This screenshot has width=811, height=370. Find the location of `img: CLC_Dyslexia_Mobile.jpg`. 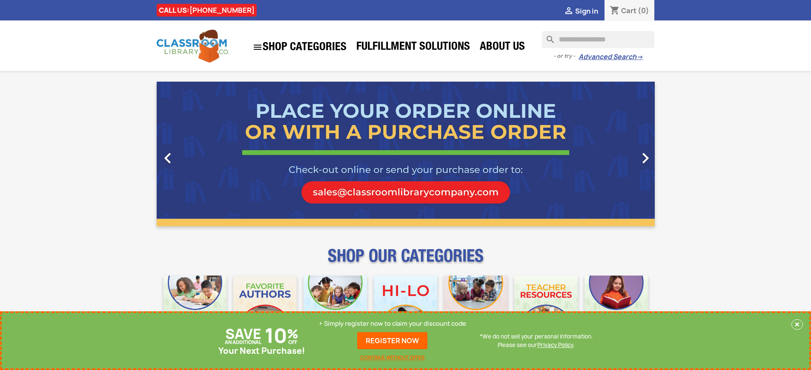

img: CLC_Dyslexia_Mobile.jpg is located at coordinates (616, 307).